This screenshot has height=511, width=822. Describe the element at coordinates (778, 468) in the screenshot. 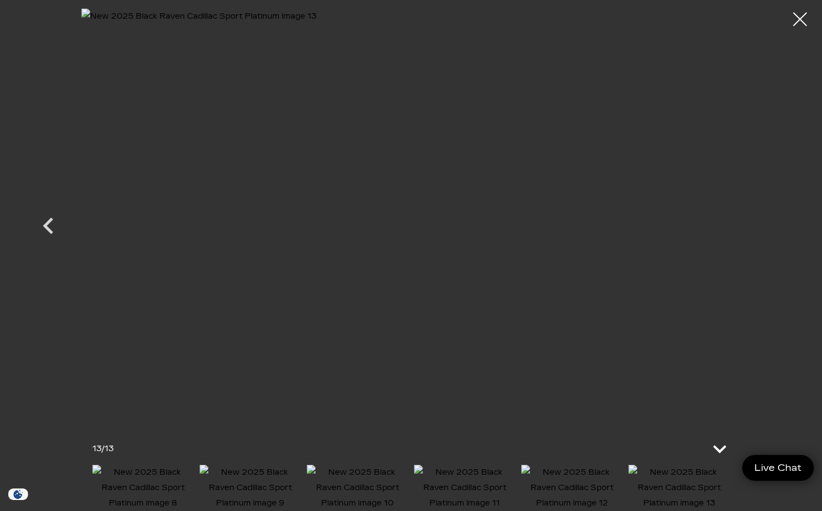

I see `a: Live Chat` at that location.